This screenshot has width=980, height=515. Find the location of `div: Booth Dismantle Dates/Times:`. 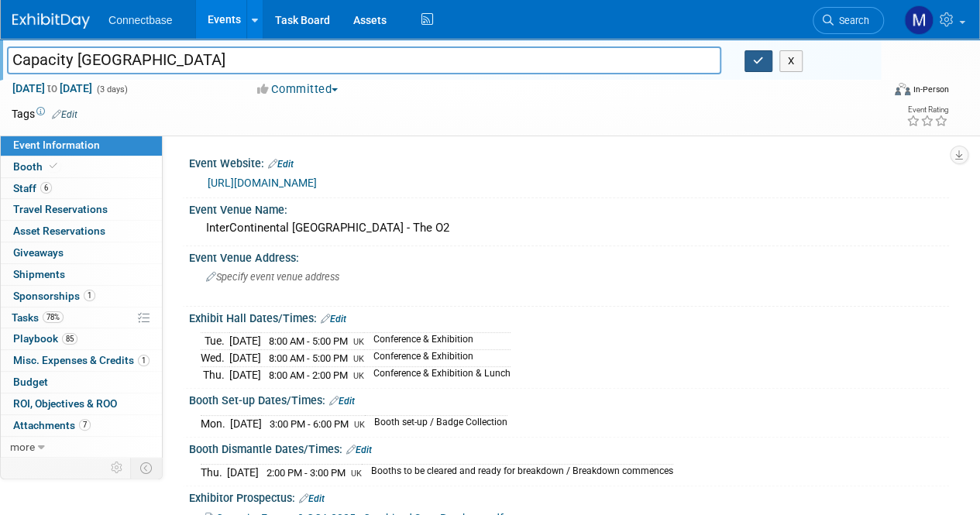

div: Booth Dismantle Dates/Times: is located at coordinates (569, 448).